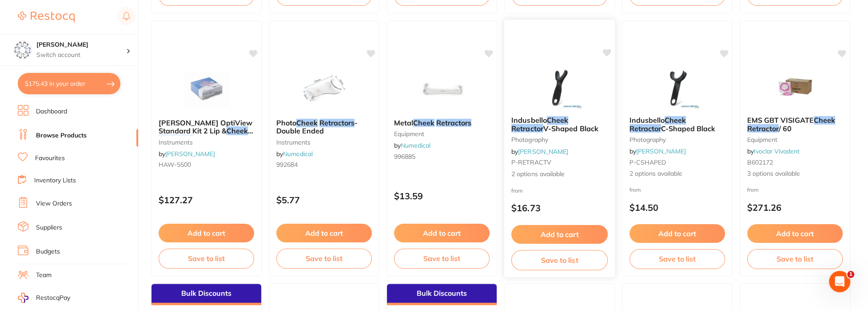 This screenshot has height=310, width=868. I want to click on span: B602172, so click(760, 162).